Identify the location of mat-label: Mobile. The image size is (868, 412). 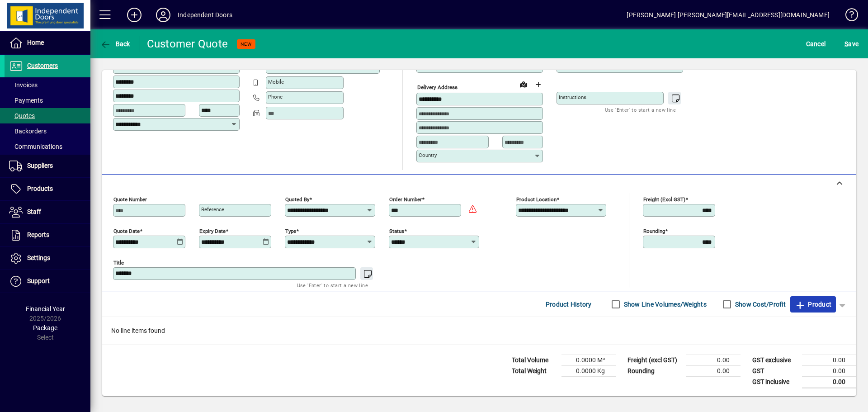
(276, 82).